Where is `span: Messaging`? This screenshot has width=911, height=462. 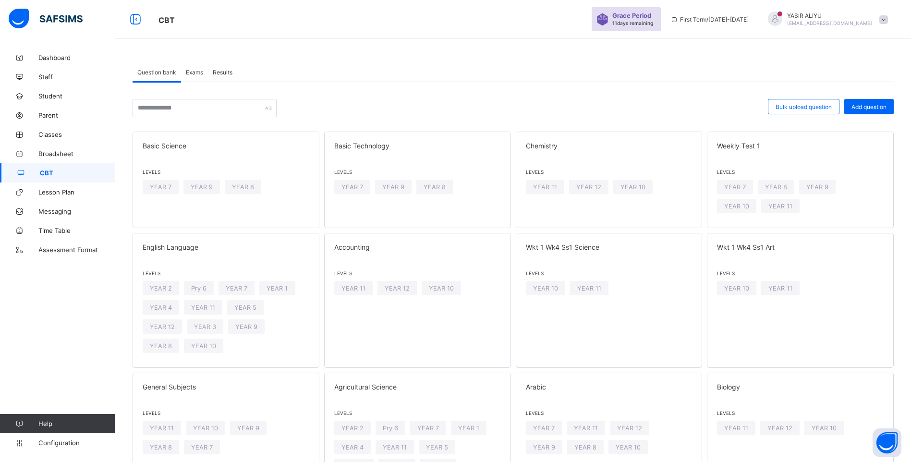
span: Messaging is located at coordinates (77, 211).